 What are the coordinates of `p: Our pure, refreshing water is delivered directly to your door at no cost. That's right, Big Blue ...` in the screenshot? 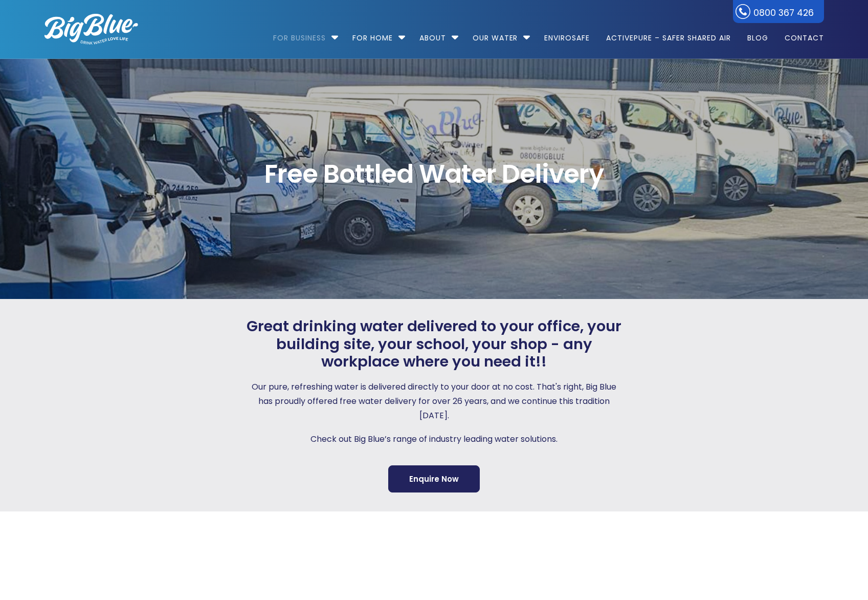 It's located at (434, 401).